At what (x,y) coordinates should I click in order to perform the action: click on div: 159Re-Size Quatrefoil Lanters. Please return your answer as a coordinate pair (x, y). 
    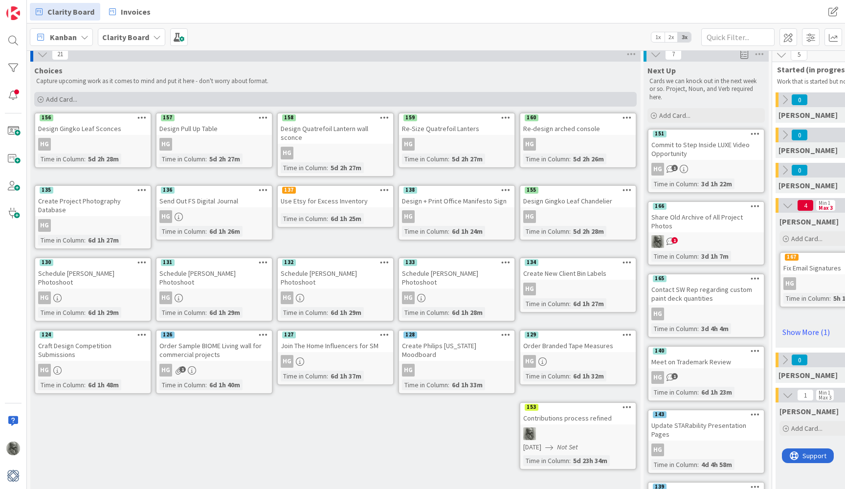
    Looking at the image, I should click on (457, 124).